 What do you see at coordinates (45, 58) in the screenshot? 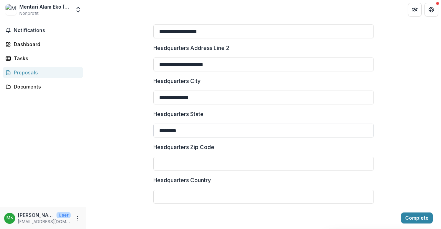
I see `div: Tasks` at bounding box center [45, 58].